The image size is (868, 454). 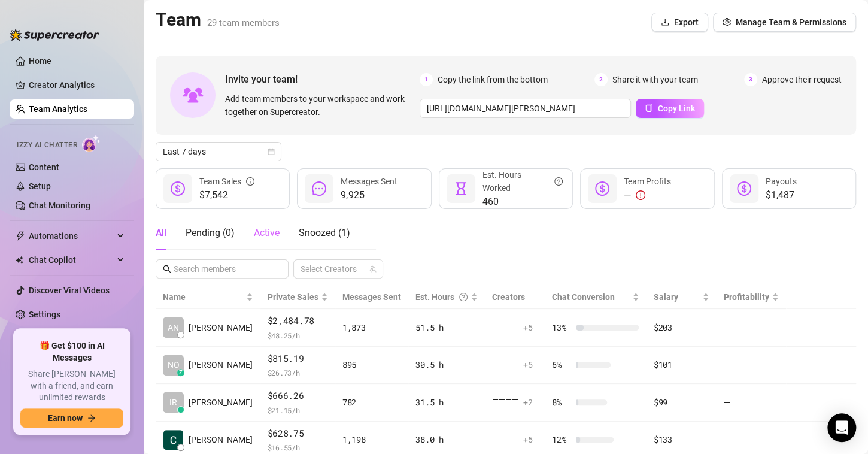 What do you see at coordinates (77, 85) in the screenshot?
I see `a: Creator Analytics` at bounding box center [77, 85].